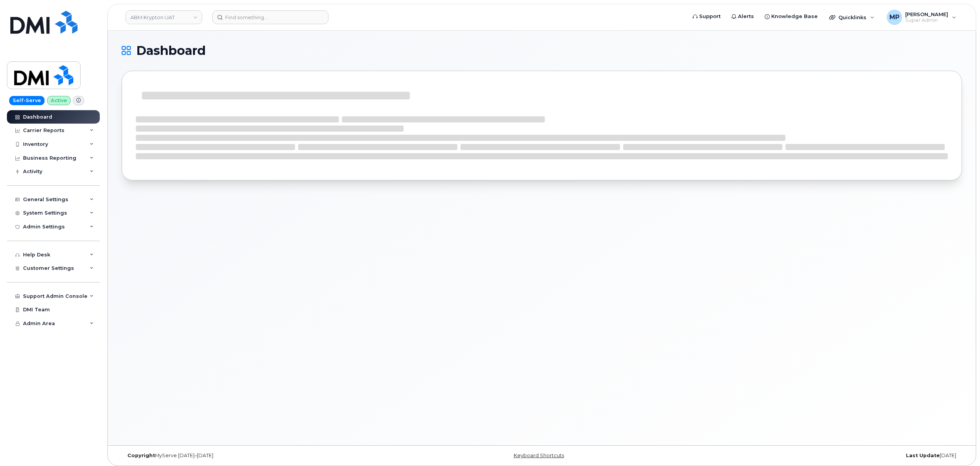  What do you see at coordinates (539, 455) in the screenshot?
I see `a: Keyboard Shortcuts` at bounding box center [539, 455].